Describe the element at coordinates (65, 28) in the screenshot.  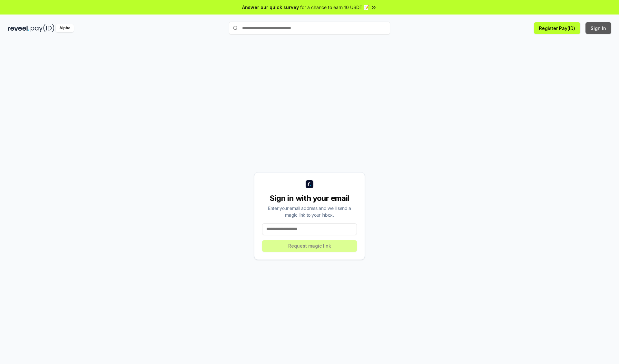
I see `div: Alpha` at that location.